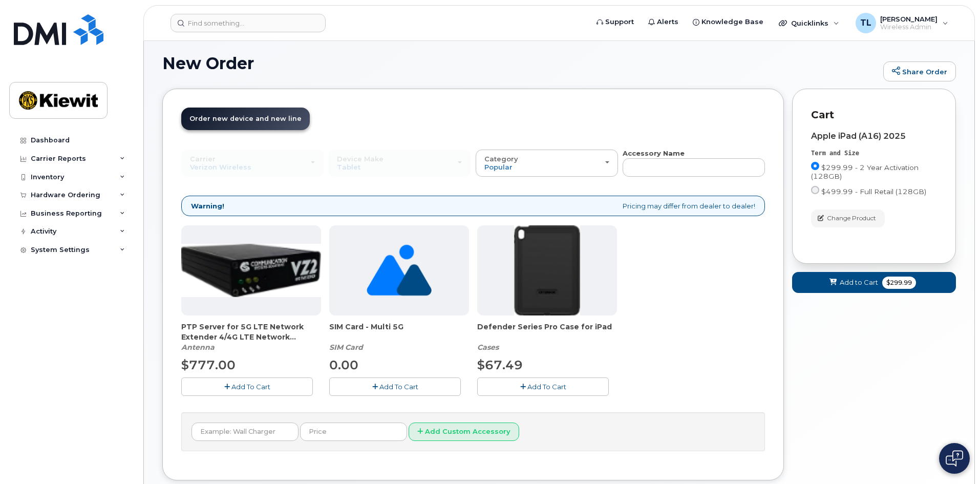 The height and width of the screenshot is (484, 980). I want to click on span: SIM Card - Multi 5G, so click(399, 331).